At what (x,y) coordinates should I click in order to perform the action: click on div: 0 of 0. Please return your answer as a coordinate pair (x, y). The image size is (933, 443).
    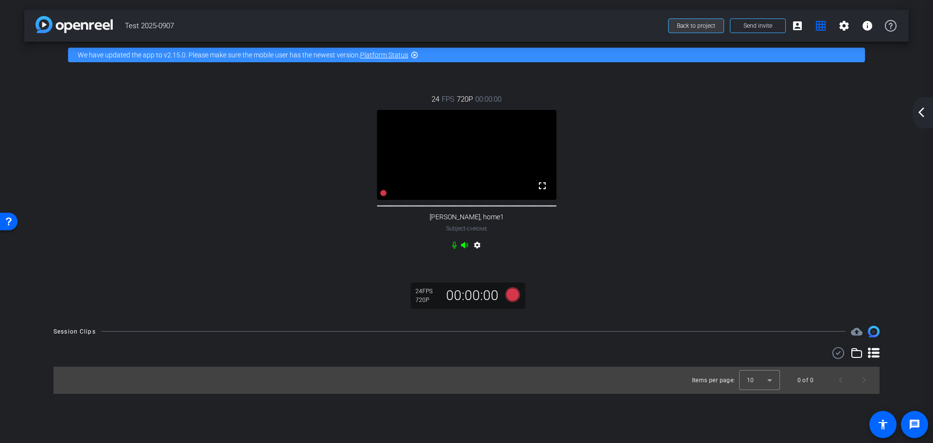
    Looking at the image, I should click on (805, 380).